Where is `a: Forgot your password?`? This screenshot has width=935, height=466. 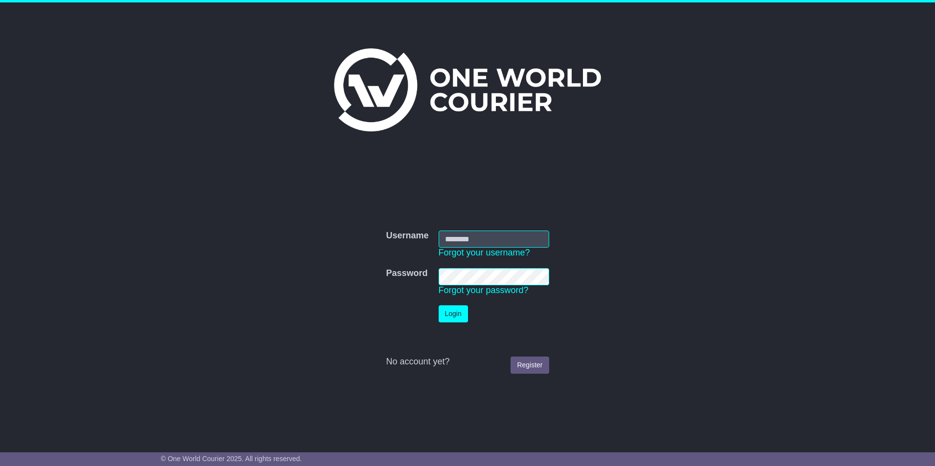 a: Forgot your password? is located at coordinates (484, 290).